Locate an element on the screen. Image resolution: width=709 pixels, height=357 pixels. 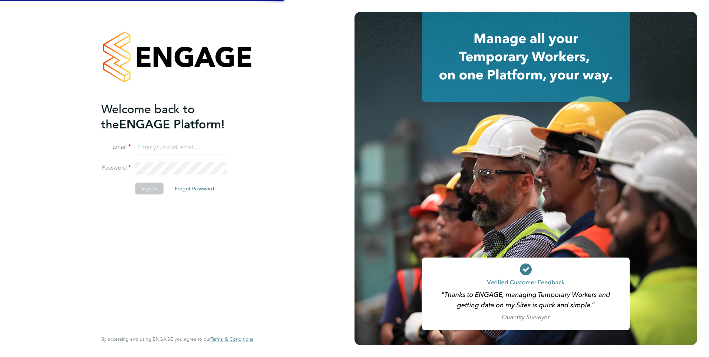
input: Enter your work email... is located at coordinates (181, 148).